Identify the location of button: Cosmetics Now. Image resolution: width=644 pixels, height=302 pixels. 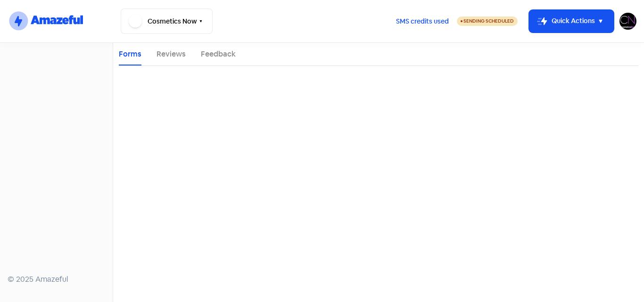
(166, 21).